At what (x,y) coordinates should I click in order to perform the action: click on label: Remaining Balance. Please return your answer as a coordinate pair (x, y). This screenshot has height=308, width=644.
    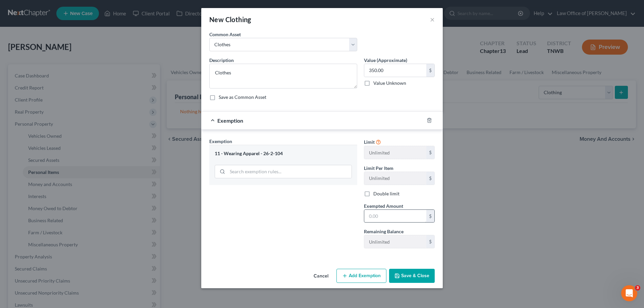
    Looking at the image, I should click on (384, 231).